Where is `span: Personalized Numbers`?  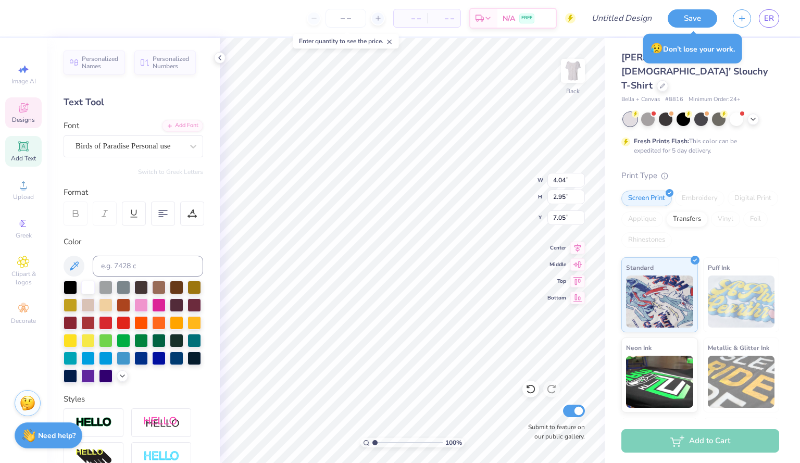 span: Personalized Numbers is located at coordinates (171, 63).